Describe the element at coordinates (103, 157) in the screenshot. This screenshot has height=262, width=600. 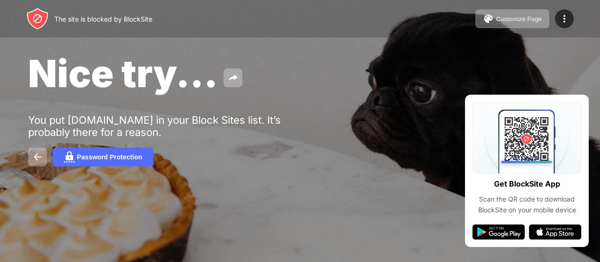
I see `button: Password Protection` at that location.